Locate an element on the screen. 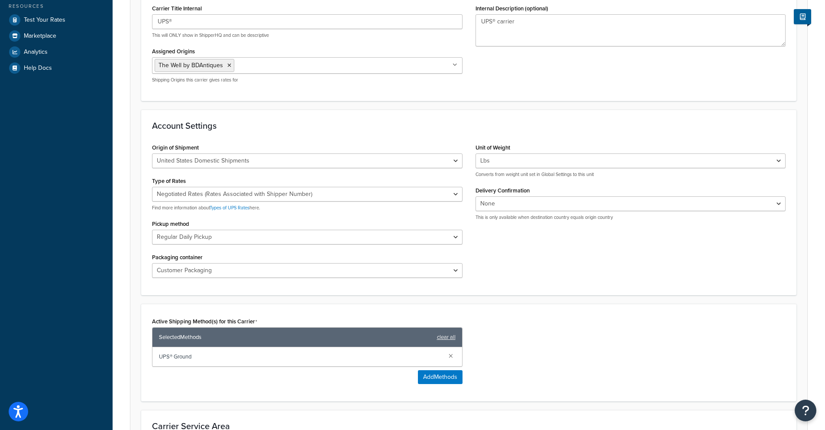 Image resolution: width=825 pixels, height=430 pixels. a: Types of UPS Rates is located at coordinates (230, 207).